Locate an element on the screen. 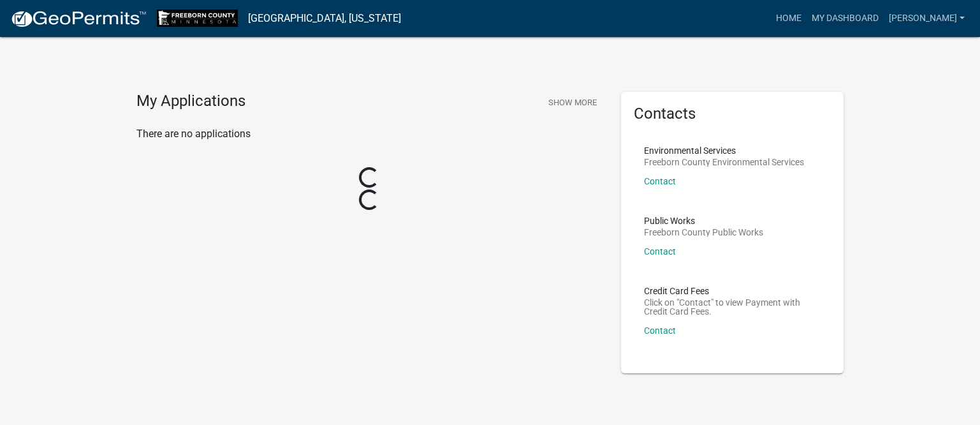  p: There are no applications is located at coordinates (369, 134).